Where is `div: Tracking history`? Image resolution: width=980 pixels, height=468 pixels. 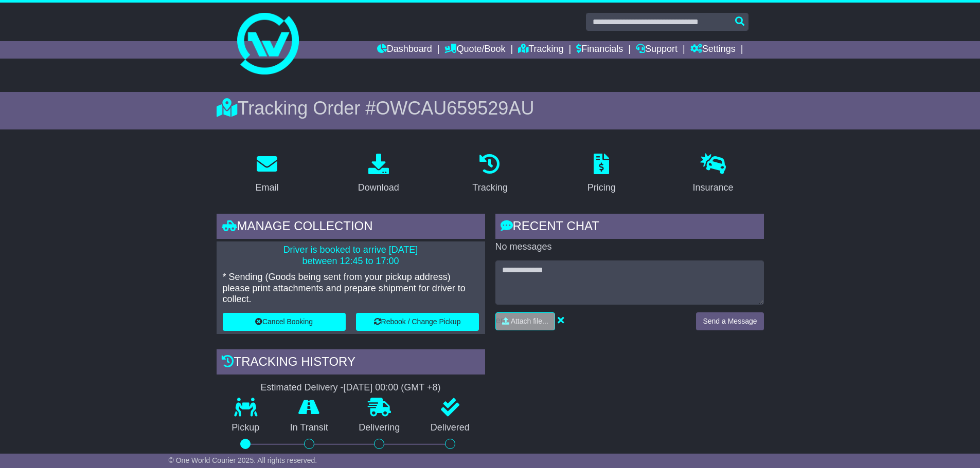
div: Tracking history is located at coordinates (351, 363).